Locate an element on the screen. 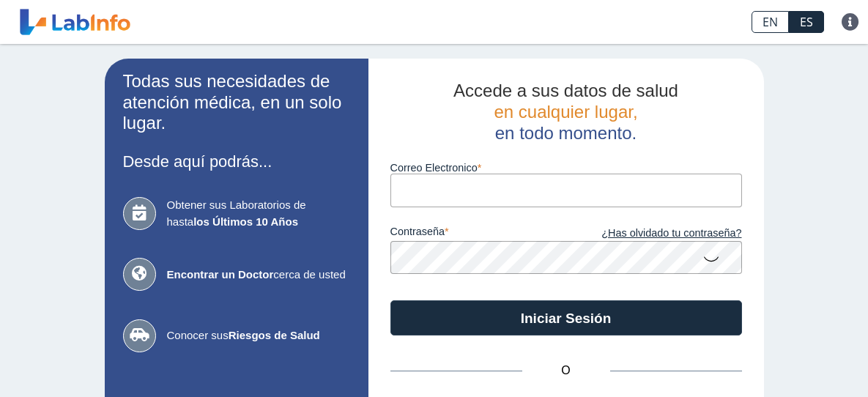 This screenshot has height=397, width=868. span: en cualquier lugar, is located at coordinates (566, 112).